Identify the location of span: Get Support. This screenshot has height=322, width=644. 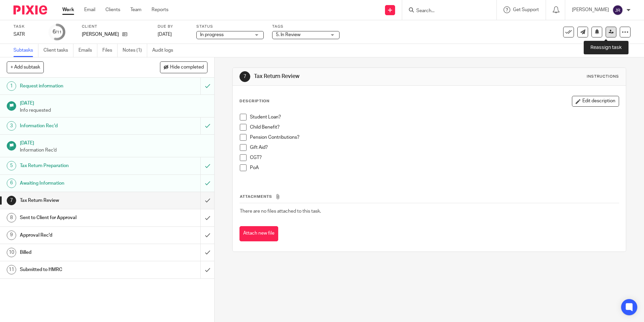
(526, 10).